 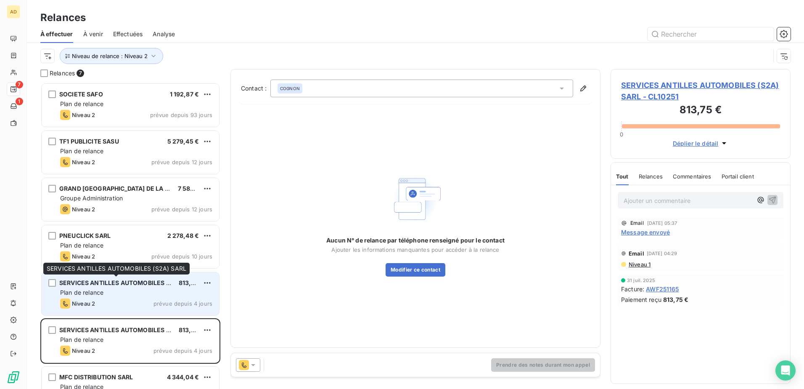 I want to click on div: Open Intercom Messenger, so click(x=785, y=370).